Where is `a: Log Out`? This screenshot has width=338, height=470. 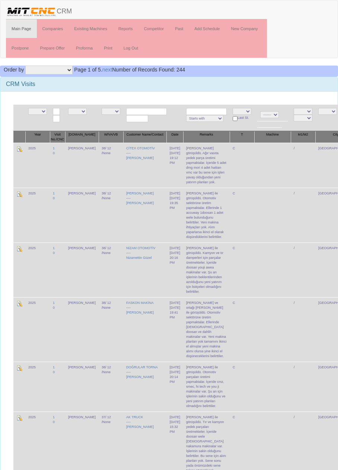
a: Log Out is located at coordinates (131, 48).